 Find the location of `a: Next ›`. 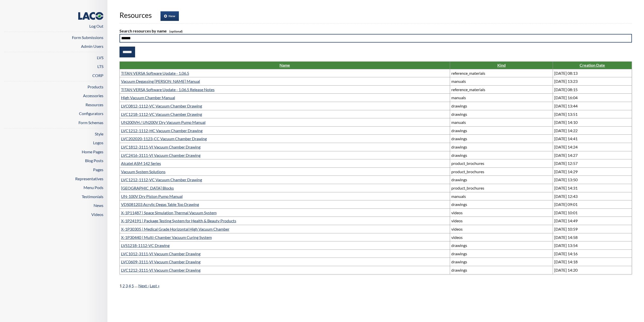

a: Next › is located at coordinates (144, 286).